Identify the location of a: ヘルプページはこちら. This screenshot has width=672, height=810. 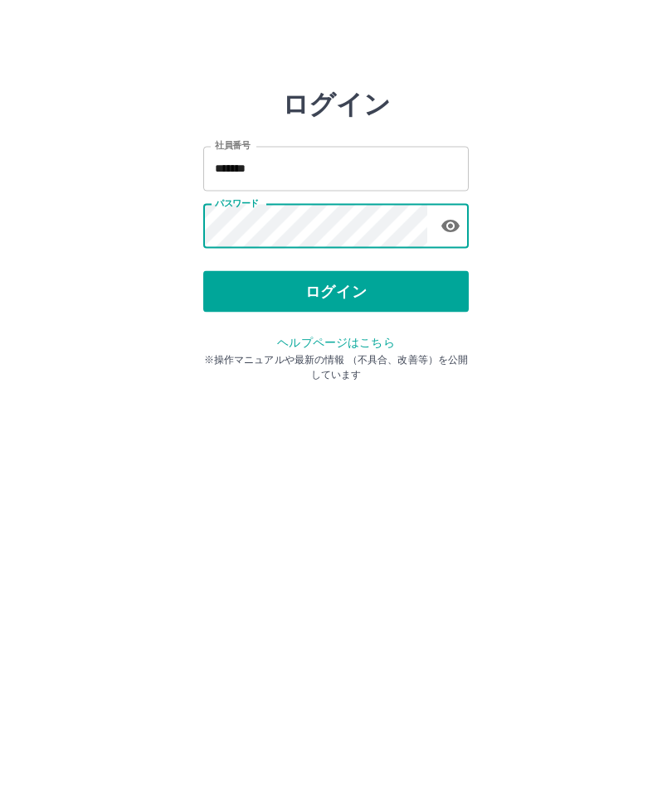
(335, 358).